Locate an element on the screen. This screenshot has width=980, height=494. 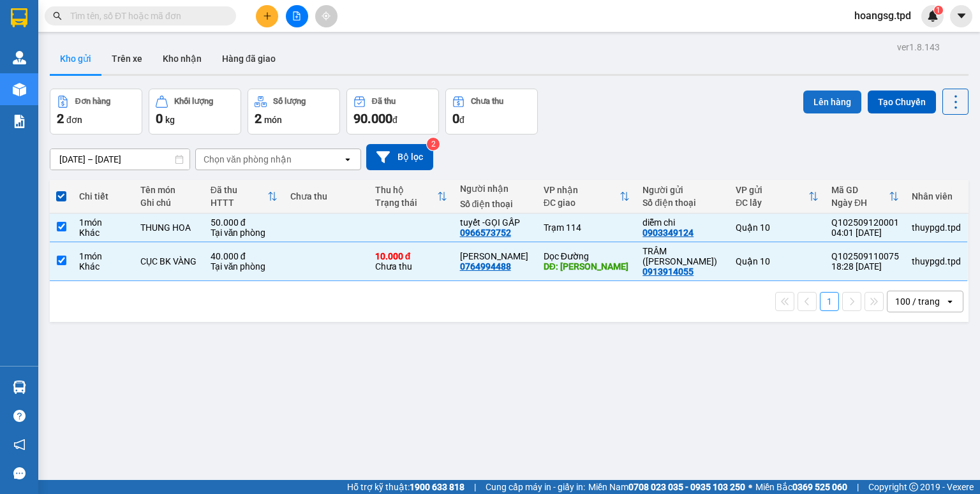
span: notification is located at coordinates (19, 444).